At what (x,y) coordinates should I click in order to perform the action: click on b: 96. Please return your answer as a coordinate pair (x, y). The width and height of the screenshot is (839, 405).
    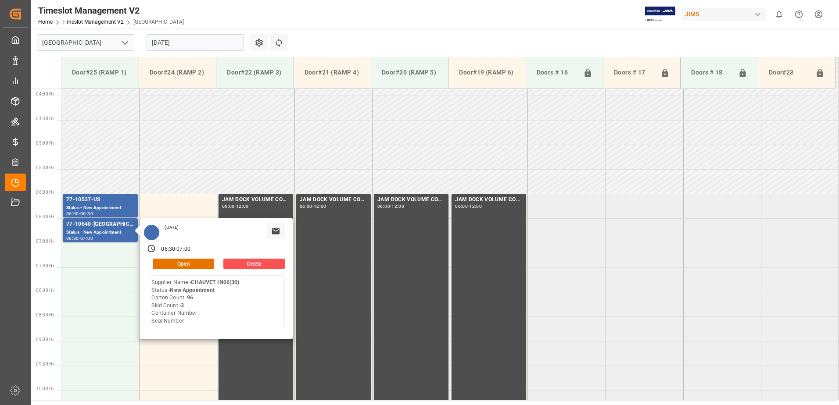
    Looking at the image, I should click on (190, 298).